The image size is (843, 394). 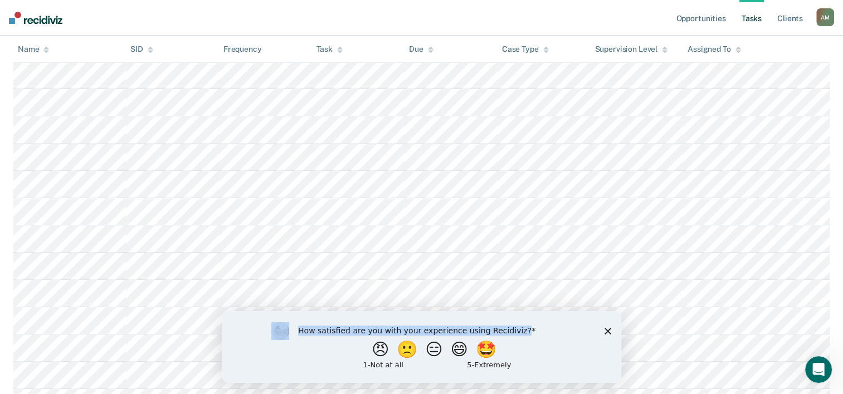 What do you see at coordinates (238, 38) in the screenshot?
I see `button: 4` at bounding box center [238, 38].